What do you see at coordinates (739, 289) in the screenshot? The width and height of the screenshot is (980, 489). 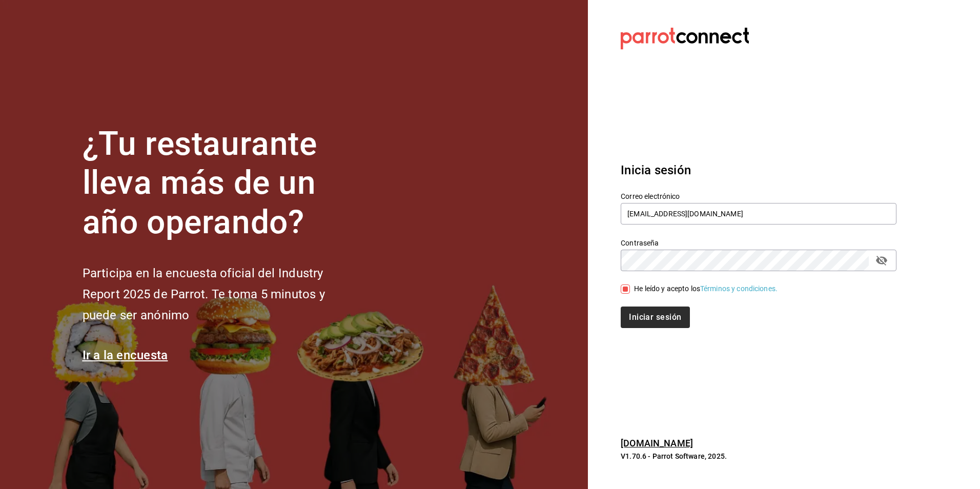 I see `a: Términos y condiciones.` at bounding box center [739, 289].